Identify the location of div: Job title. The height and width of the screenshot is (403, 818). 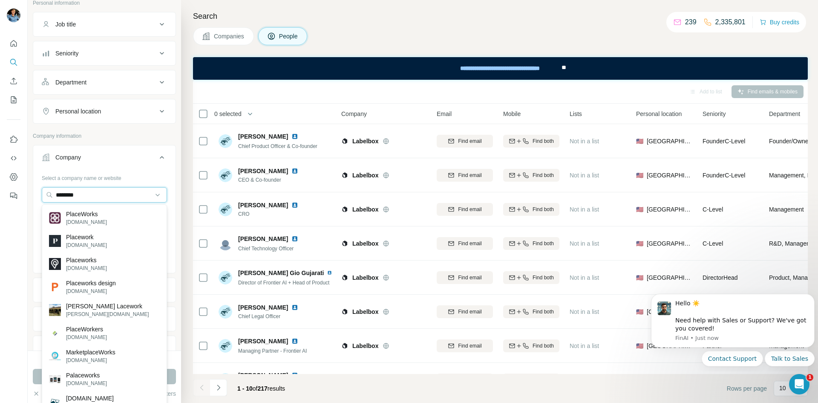
(66, 24).